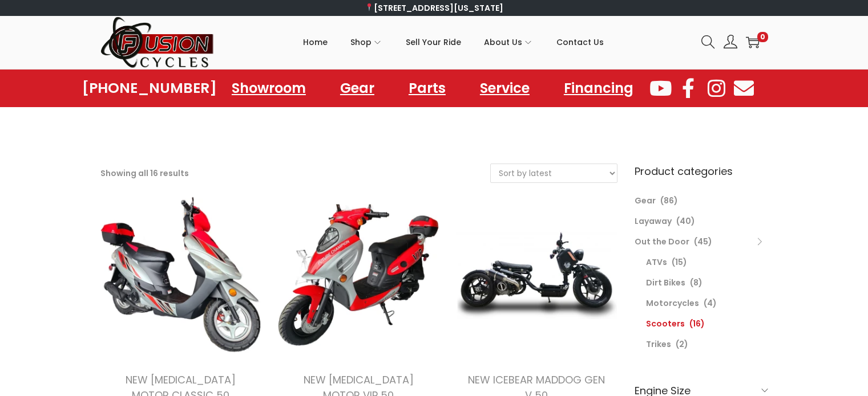  Describe the element at coordinates (685, 221) in the screenshot. I see `span: (40)` at that location.